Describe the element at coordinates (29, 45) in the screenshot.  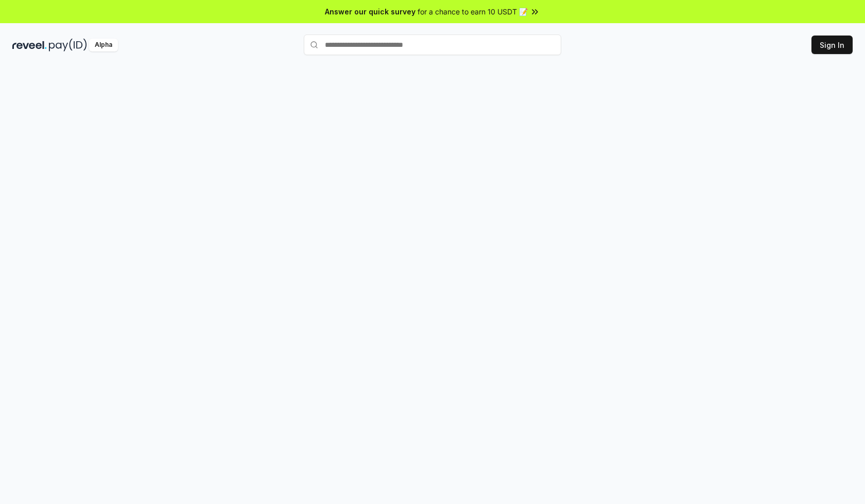
I see `img: reveel_dark` at that location.